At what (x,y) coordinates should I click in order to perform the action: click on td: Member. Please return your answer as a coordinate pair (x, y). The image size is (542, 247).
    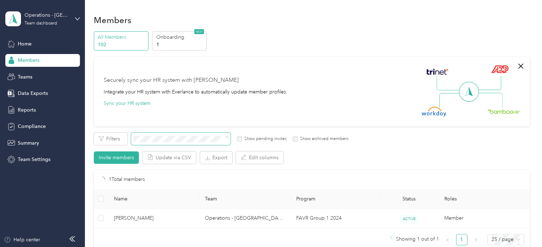
    Looking at the image, I should click on (484, 218).